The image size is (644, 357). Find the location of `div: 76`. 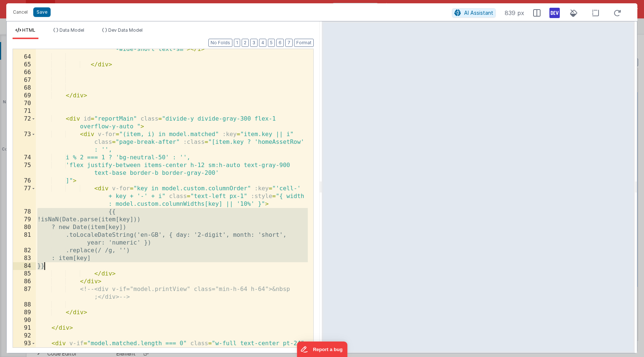

div: 76 is located at coordinates (24, 181).